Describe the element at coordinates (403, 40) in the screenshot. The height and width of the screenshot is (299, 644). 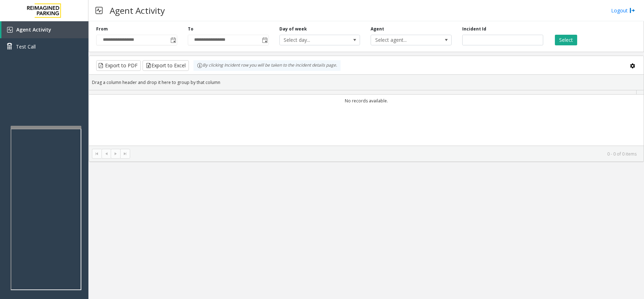
I see `span: Select agent...` at that location.